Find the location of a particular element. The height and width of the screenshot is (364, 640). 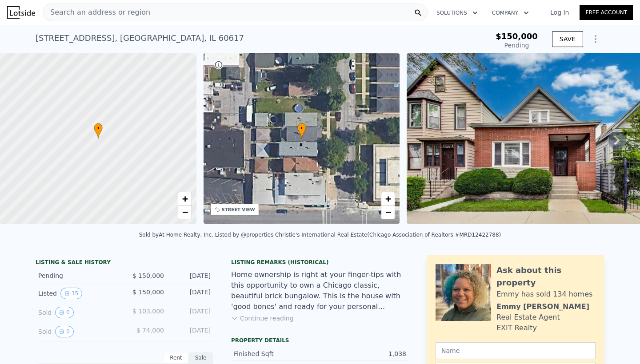

div: Listed is located at coordinates (78, 293).